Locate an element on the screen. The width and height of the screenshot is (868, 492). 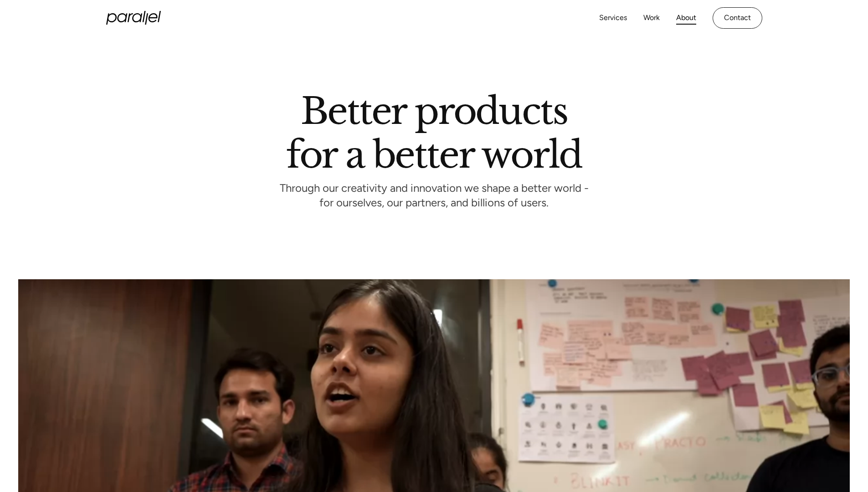
a: About is located at coordinates (686, 18).